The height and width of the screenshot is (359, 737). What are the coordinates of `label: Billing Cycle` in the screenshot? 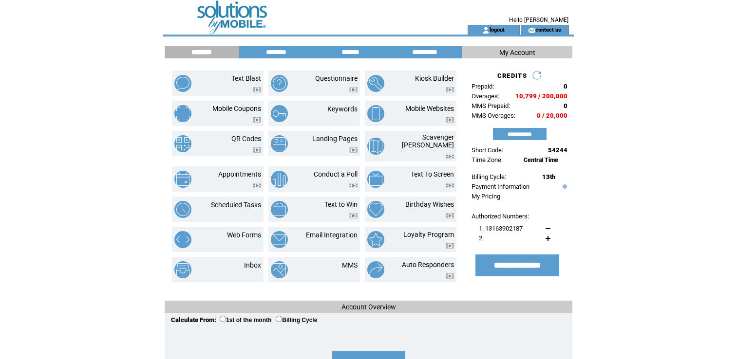 It's located at (296, 320).